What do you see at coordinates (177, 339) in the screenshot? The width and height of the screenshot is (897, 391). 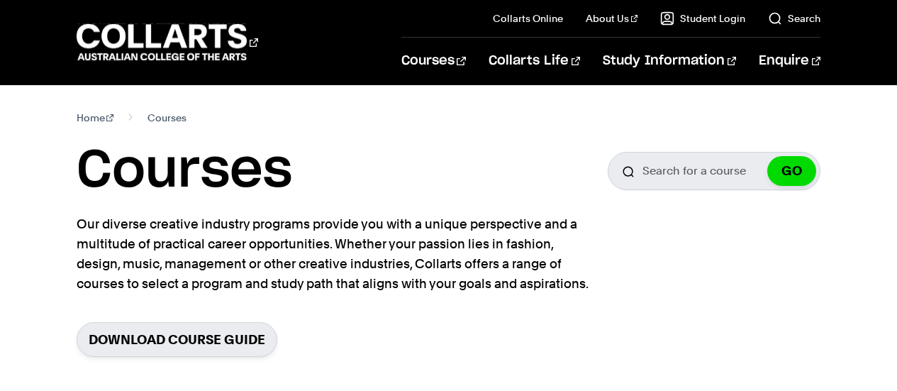 I see `a: Download Course Guide` at bounding box center [177, 339].